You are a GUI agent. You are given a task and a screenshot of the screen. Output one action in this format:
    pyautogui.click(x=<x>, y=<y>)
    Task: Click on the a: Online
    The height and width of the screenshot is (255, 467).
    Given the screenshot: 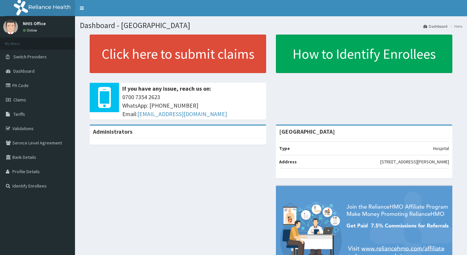 What is the action you would take?
    pyautogui.click(x=31, y=30)
    